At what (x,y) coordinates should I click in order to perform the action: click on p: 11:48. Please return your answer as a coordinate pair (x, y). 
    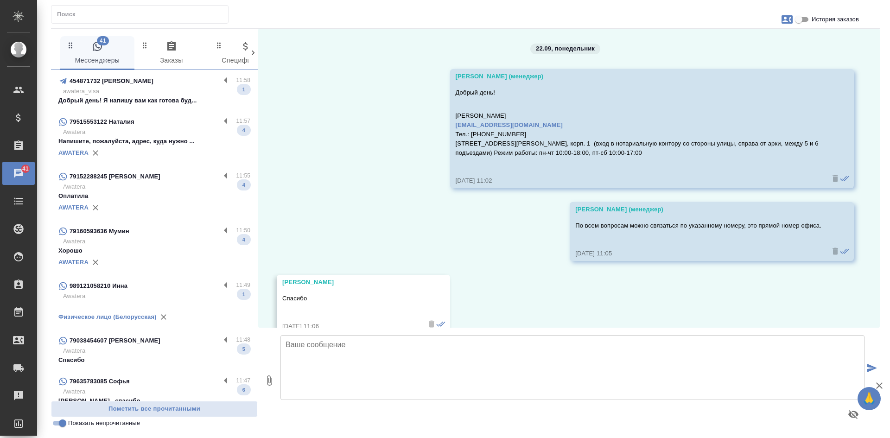
    Looking at the image, I should click on (243, 340).